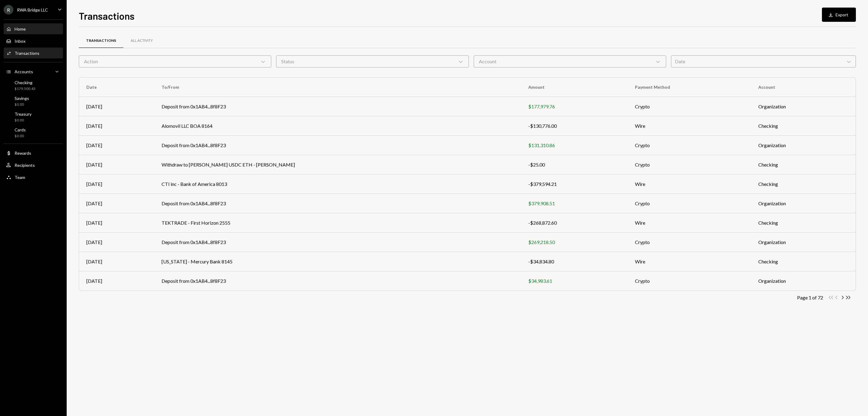 The height and width of the screenshot is (416, 868). Describe the element at coordinates (338, 184) in the screenshot. I see `td: CTI inc - Bank of America 8013` at that location.